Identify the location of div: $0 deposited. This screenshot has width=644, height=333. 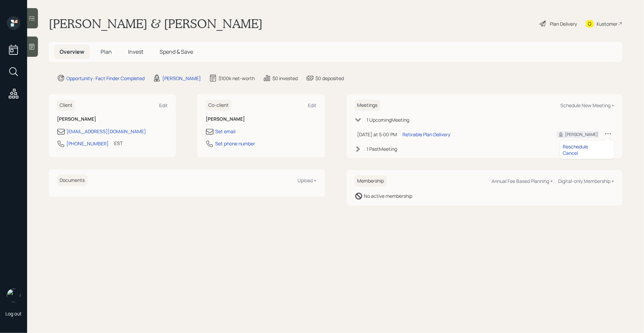
(330, 78).